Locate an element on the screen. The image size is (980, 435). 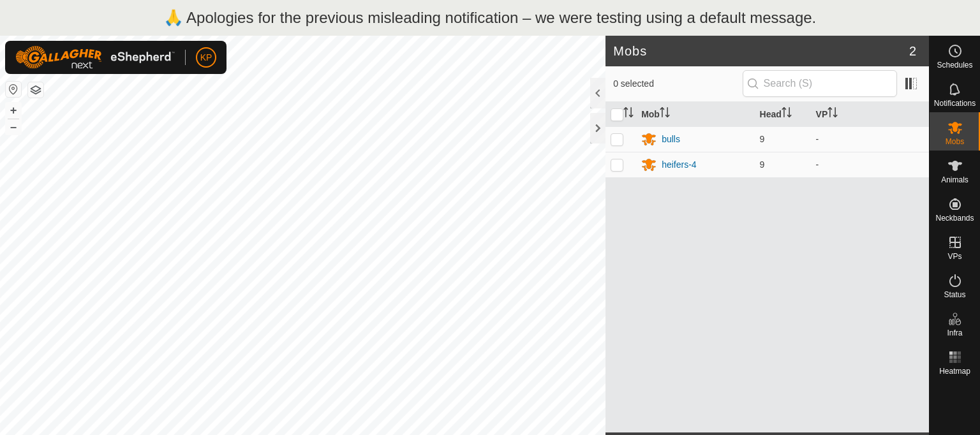
span: 2 is located at coordinates (912, 51).